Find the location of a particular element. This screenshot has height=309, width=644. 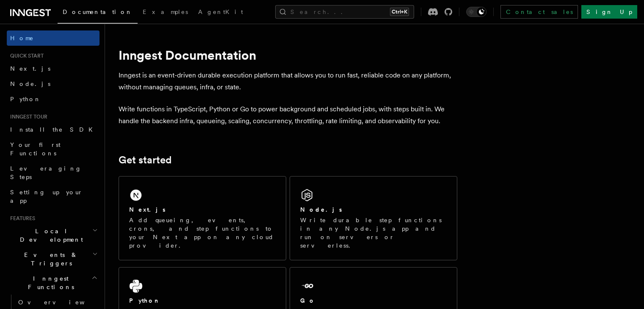

button: Inngest Functions is located at coordinates (53, 283).